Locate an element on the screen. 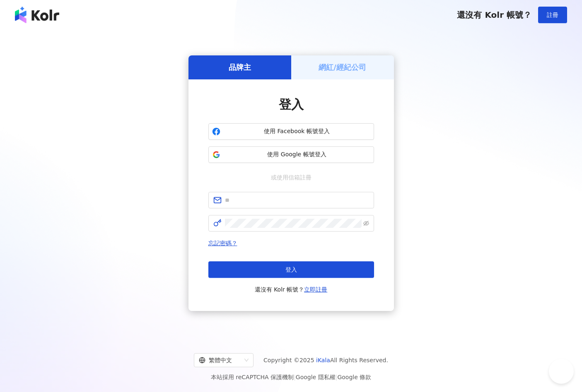 This screenshot has height=392, width=582. span: Copyright © 2025 All Rights Reserved. is located at coordinates (326, 360).